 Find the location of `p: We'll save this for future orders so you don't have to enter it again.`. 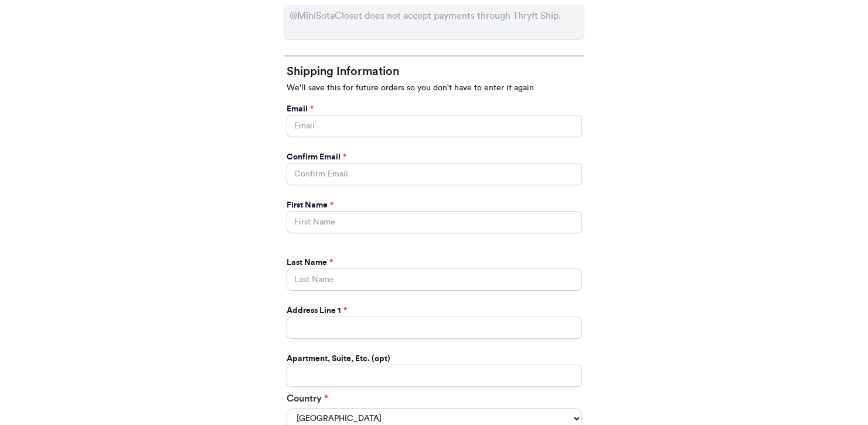

p: We'll save this for future orders so you don't have to enter it again. is located at coordinates (434, 87).